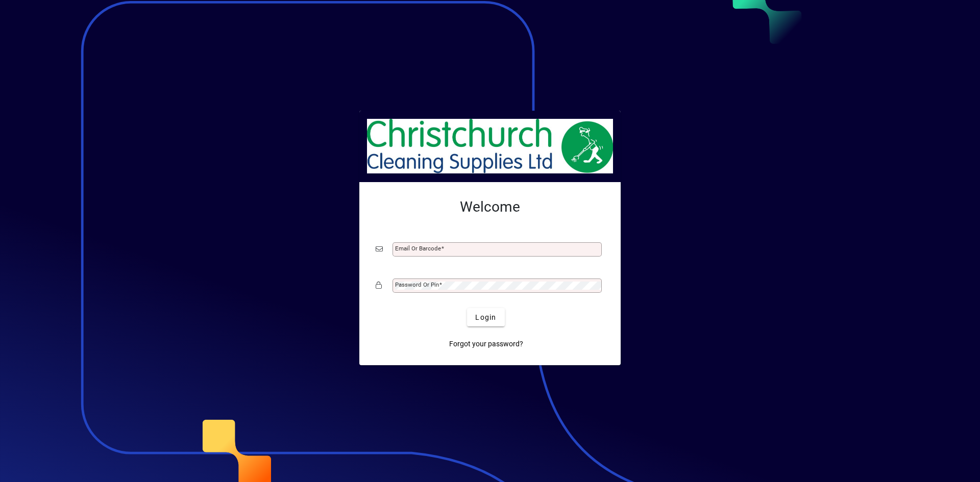 Image resolution: width=980 pixels, height=482 pixels. I want to click on span: Login, so click(486, 317).